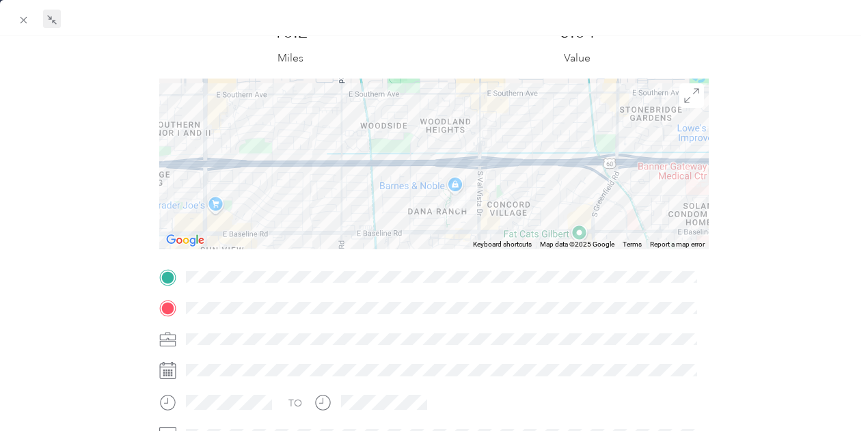 Image resolution: width=868 pixels, height=431 pixels. I want to click on div: TO, so click(295, 402).